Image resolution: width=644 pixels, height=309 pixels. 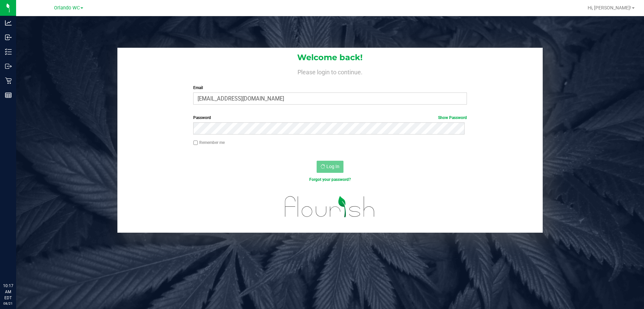 I want to click on inline-svg: Inventory, so click(x=8, y=52).